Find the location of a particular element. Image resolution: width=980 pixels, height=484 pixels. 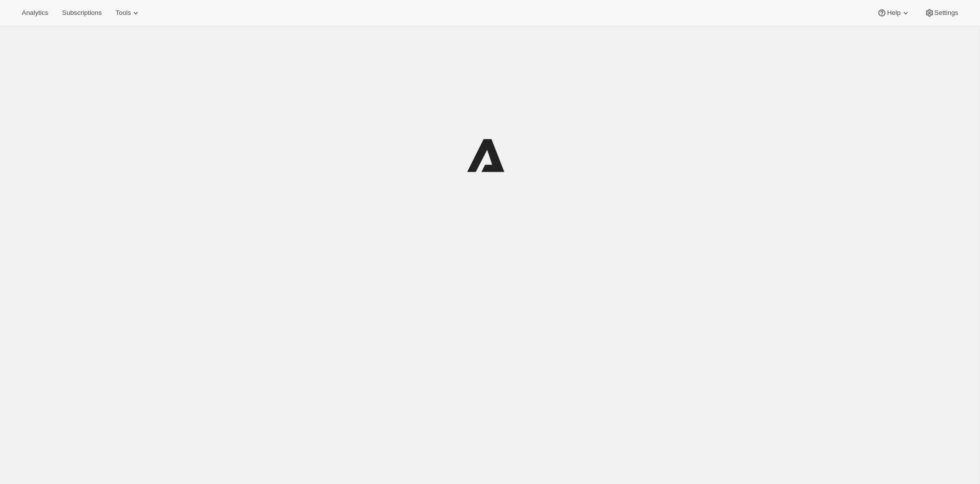

span: Analytics is located at coordinates (34, 13).